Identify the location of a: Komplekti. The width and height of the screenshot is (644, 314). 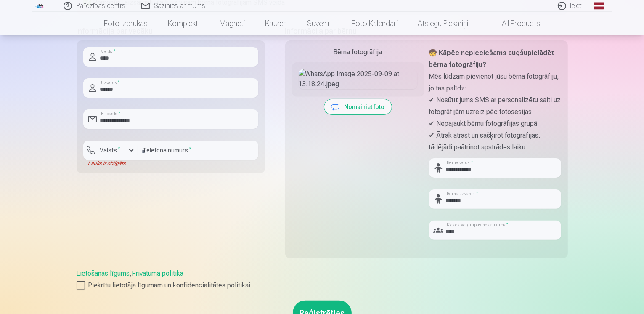
(184, 23).